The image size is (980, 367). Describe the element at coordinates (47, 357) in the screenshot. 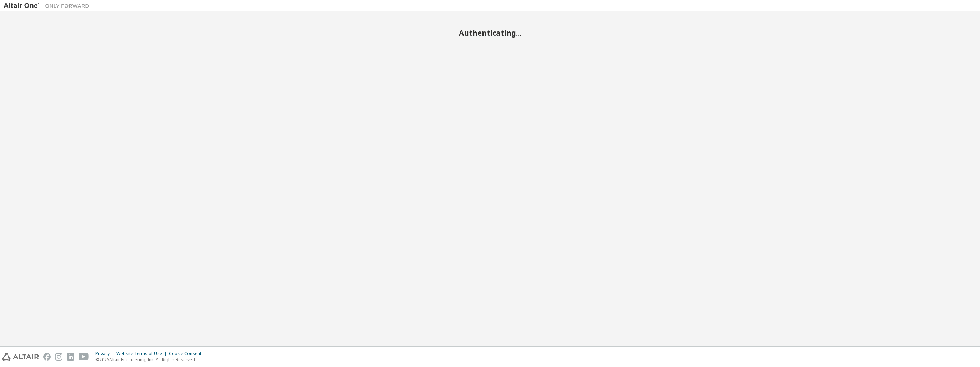

I see `img: facebook.svg` at that location.